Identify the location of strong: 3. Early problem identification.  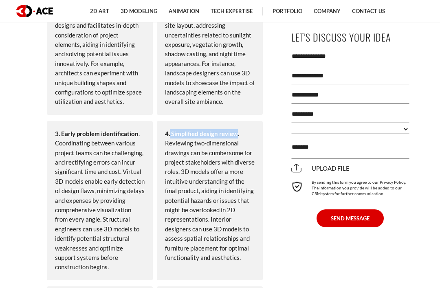
(97, 134).